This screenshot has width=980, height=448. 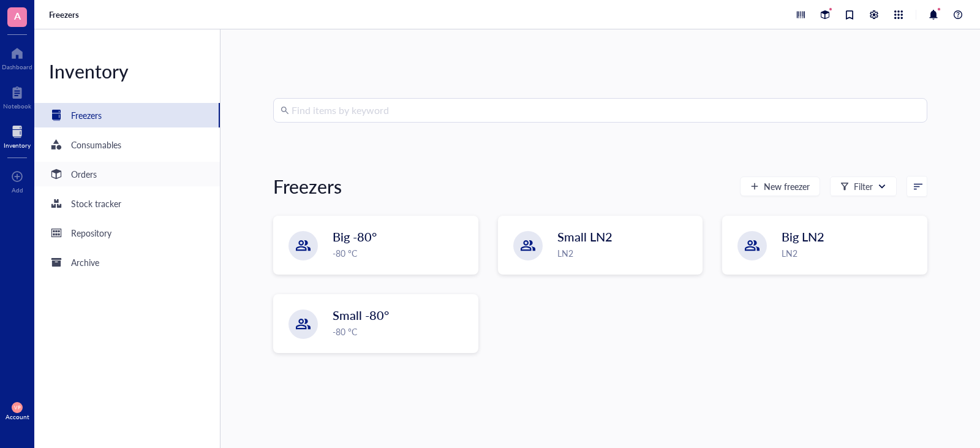 What do you see at coordinates (91, 233) in the screenshot?
I see `div: Repository` at bounding box center [91, 233].